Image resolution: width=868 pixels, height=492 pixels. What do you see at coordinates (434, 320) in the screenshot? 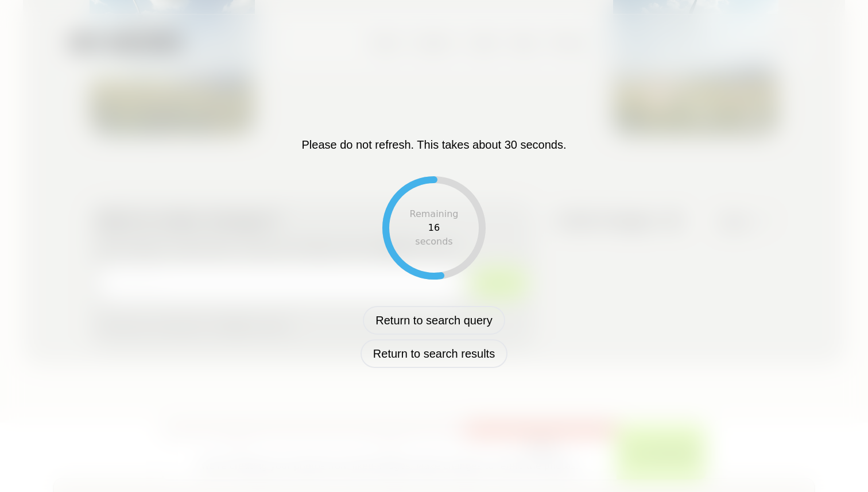
I see `button: Return to search query` at bounding box center [434, 320].